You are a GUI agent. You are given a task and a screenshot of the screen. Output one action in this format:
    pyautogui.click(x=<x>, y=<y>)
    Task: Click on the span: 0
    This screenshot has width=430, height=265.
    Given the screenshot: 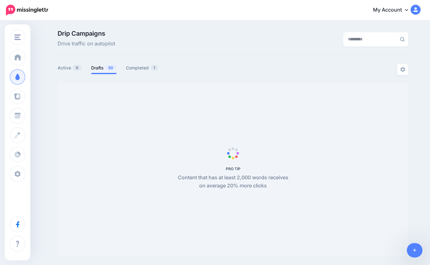 What is the action you would take?
    pyautogui.click(x=77, y=68)
    